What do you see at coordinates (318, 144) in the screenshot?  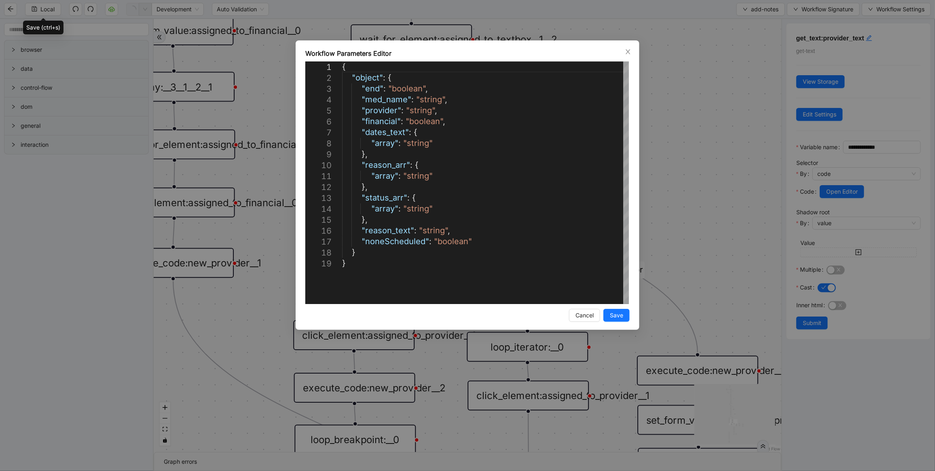 I see `div: 8` at bounding box center [318, 144].